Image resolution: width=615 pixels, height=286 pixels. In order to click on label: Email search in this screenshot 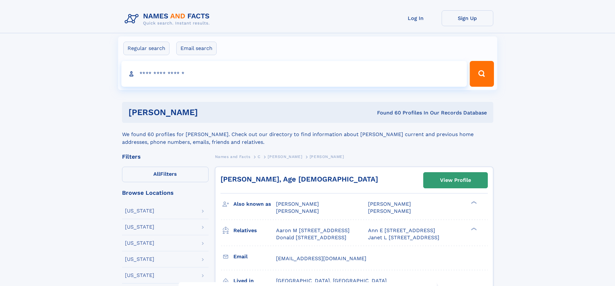, I will do `click(196, 48)`.